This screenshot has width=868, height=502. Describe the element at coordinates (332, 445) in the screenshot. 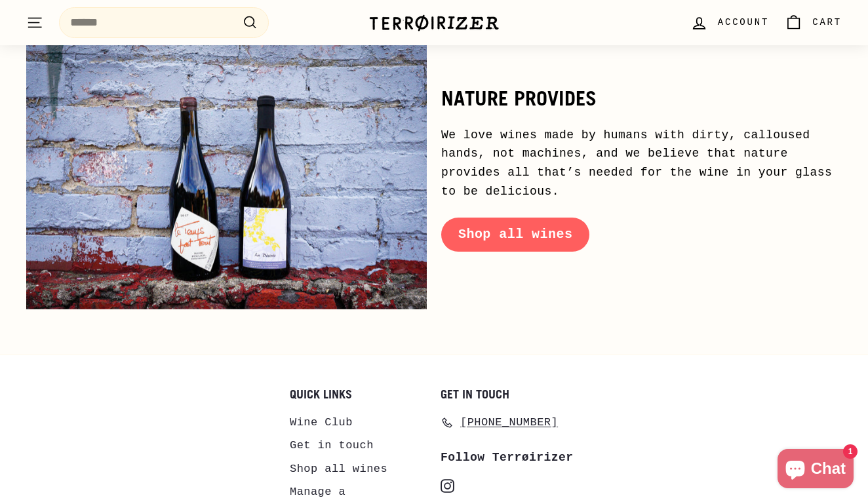

I see `a: Get in touch` at that location.